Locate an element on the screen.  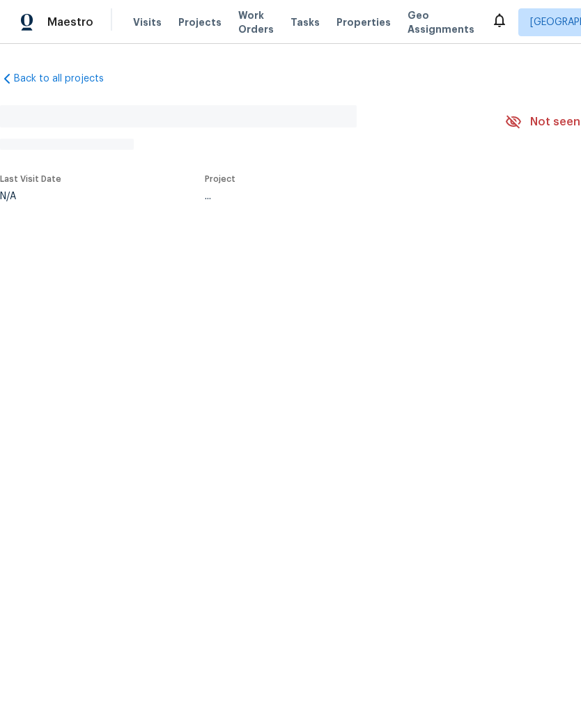
span: Project is located at coordinates (220, 180).